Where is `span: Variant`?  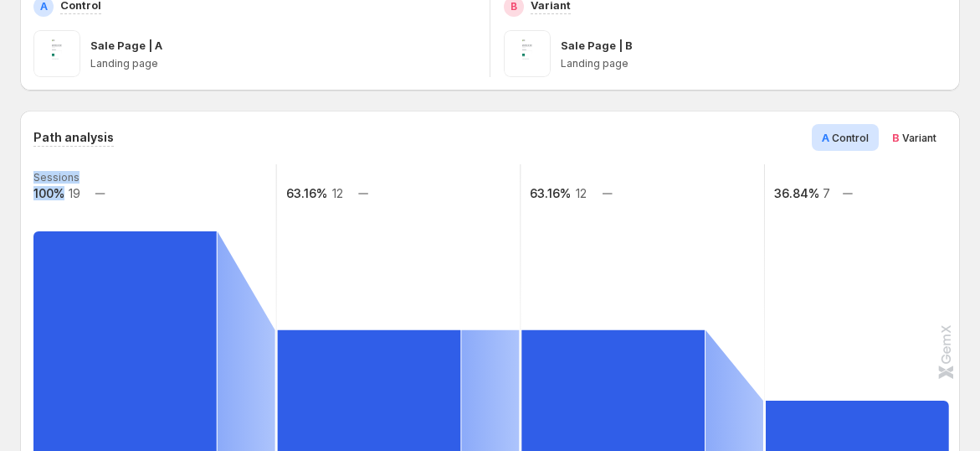 span: Variant is located at coordinates (919, 138).